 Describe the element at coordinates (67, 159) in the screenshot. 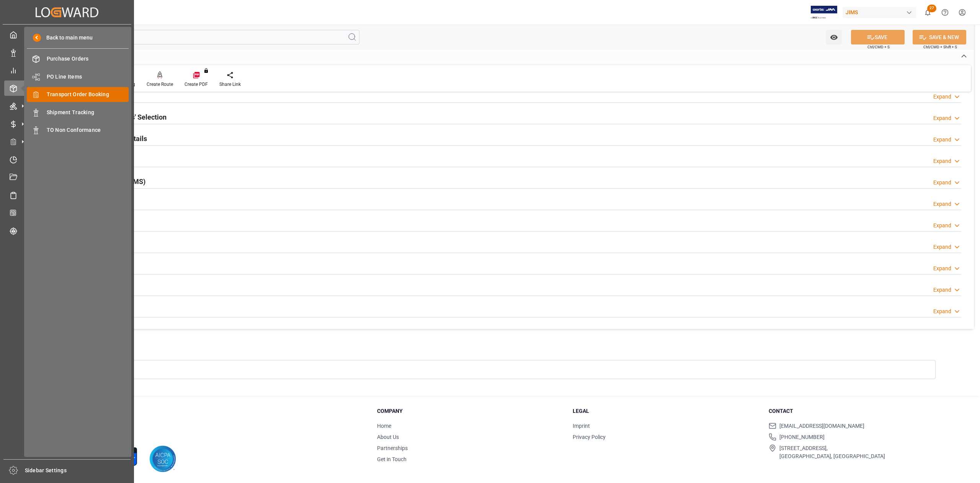

I see `a: Timeslot Management V2` at that location.